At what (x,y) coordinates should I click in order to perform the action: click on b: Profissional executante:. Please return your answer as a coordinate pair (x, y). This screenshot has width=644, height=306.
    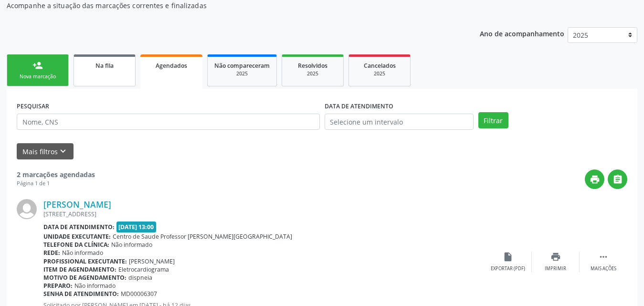
    Looking at the image, I should click on (85, 261).